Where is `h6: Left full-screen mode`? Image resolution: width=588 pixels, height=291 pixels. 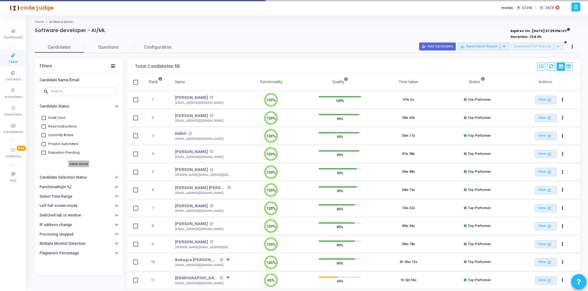 h6: Left full-screen mode is located at coordinates (58, 206).